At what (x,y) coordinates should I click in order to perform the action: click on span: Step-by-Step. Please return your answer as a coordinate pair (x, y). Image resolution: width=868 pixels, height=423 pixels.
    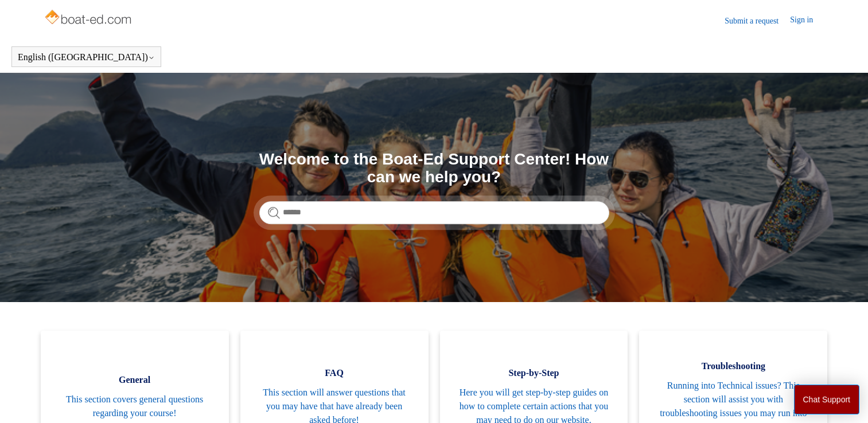
    Looking at the image, I should click on (534, 374).